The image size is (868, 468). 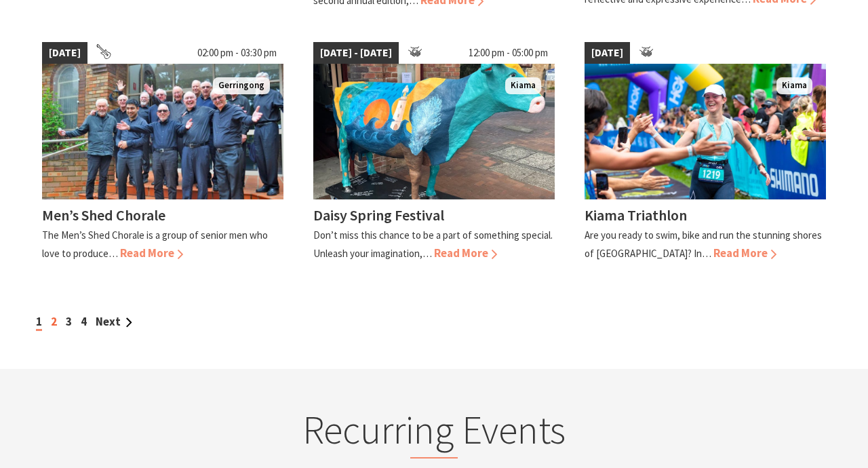 What do you see at coordinates (379, 215) in the screenshot?
I see `h4: Daisy Spring Festival` at bounding box center [379, 215].